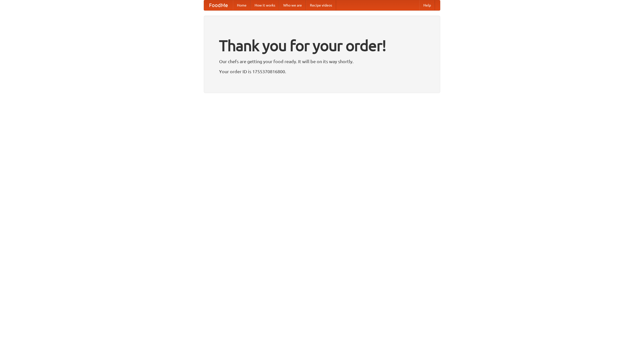 This screenshot has height=356, width=644. Describe the element at coordinates (242, 5) in the screenshot. I see `a: Home` at that location.